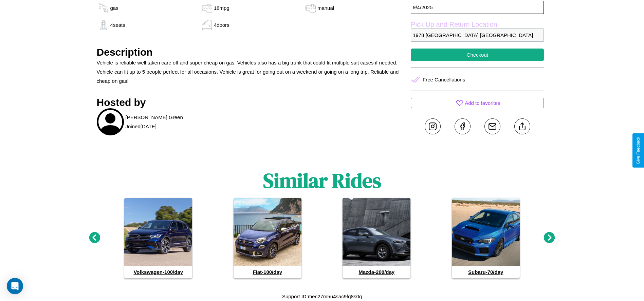  What do you see at coordinates (486, 238) in the screenshot?
I see `a: Subaru-70/day` at bounding box center [486, 238].